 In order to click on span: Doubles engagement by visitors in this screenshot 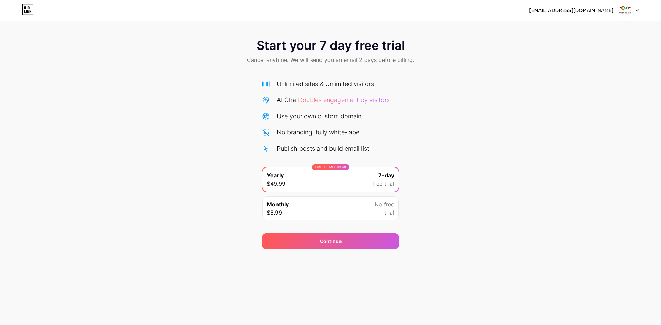, I will do `click(344, 100)`.